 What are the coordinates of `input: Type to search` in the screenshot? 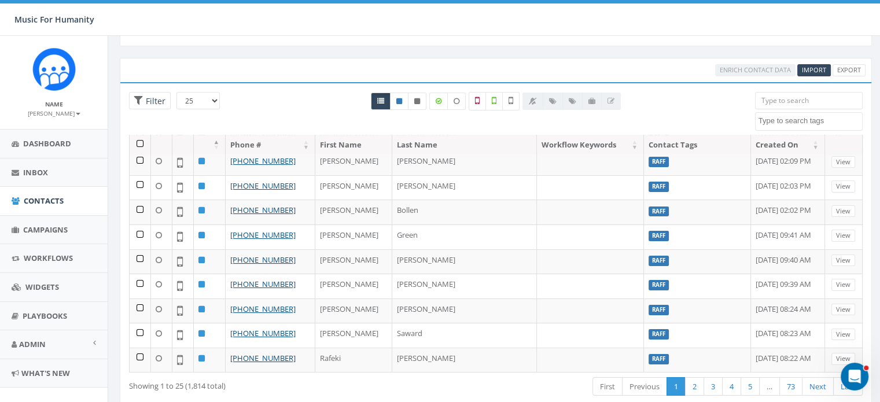 It's located at (809, 101).